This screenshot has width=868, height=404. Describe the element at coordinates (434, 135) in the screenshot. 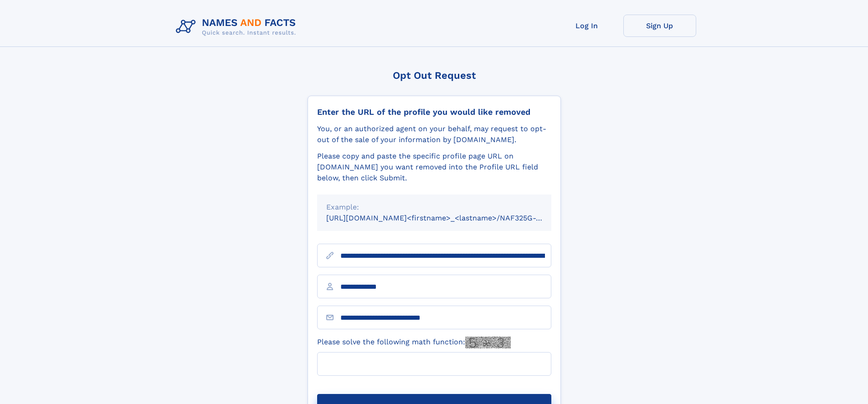

I see `div: You, or an authorized agent on your behalf, may request to opt-out of the sale of your informatio...` at that location.